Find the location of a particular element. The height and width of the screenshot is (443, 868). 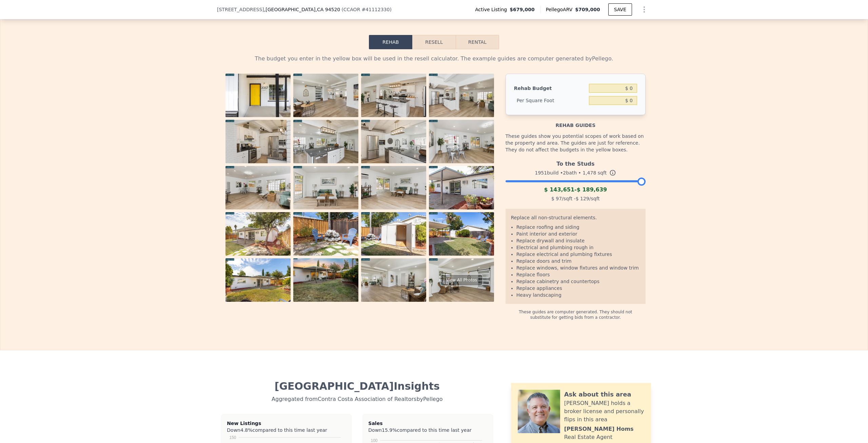

li: Replace appliances is located at coordinates (578, 288).